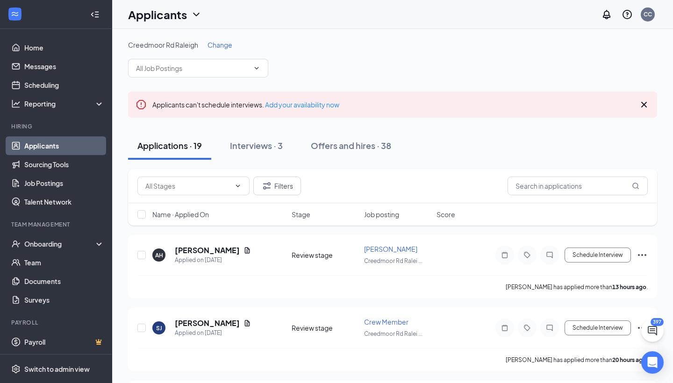 Image resolution: width=673 pixels, height=383 pixels. Describe the element at coordinates (64, 202) in the screenshot. I see `a: Talent Network` at that location.